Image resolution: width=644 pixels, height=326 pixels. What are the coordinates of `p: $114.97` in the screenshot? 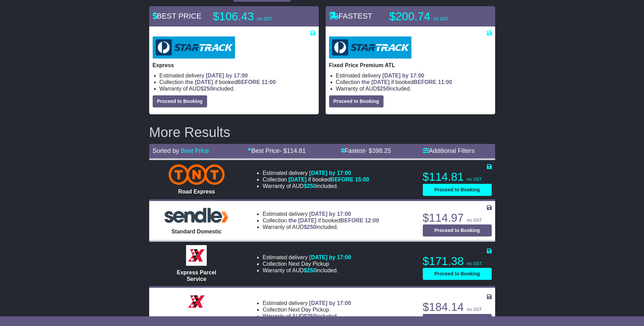 It's located at (457, 218).